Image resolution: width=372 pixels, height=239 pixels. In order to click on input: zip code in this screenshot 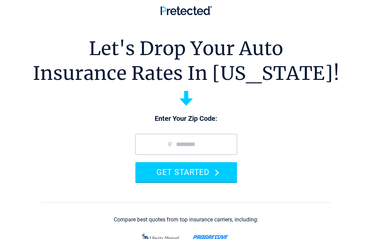, I will do `click(186, 144)`.